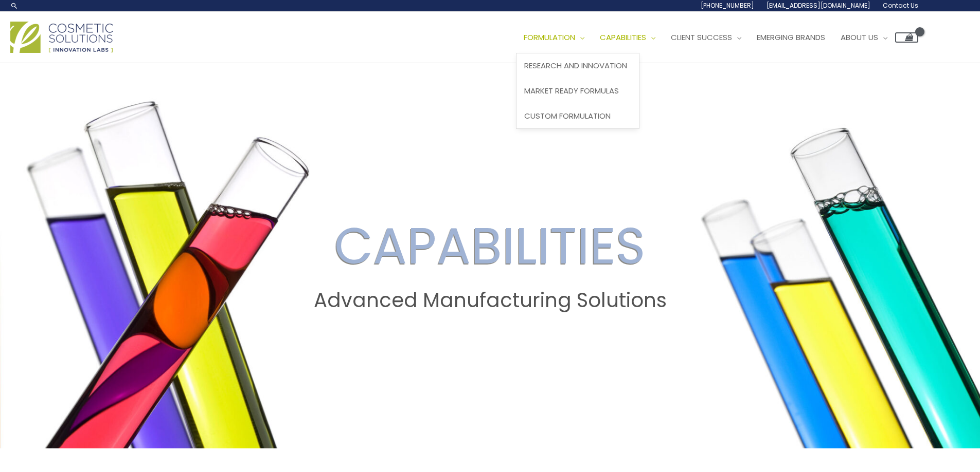 This screenshot has height=472, width=980. I want to click on span: Custom Formulation, so click(567, 115).